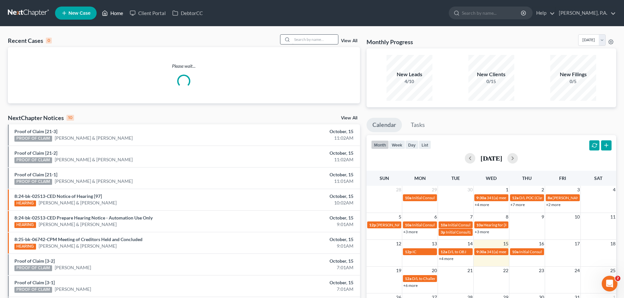 This screenshot has width=624, height=298. I want to click on span: 11, so click(613, 217).